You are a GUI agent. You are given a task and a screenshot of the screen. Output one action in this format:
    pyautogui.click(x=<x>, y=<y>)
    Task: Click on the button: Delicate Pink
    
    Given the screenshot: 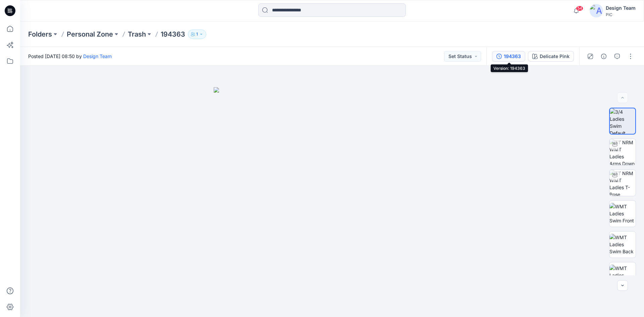 What is the action you would take?
    pyautogui.click(x=551, y=56)
    